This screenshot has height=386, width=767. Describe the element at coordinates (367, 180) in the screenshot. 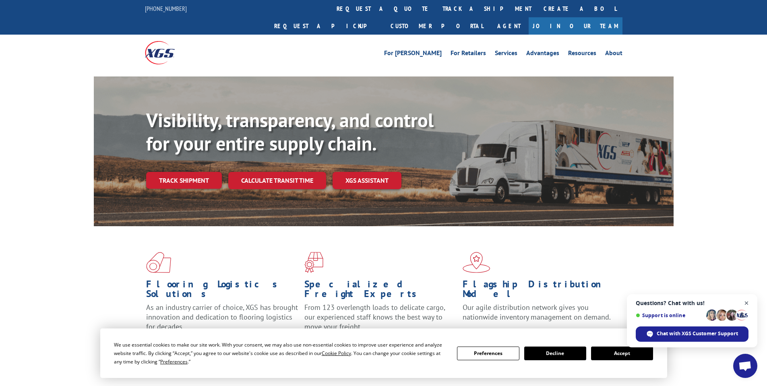

I see `a: XGS ASSISTANT` at that location.